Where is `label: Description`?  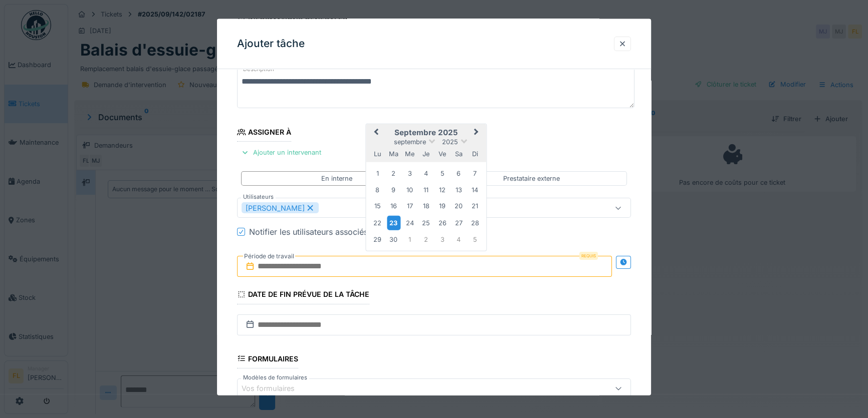
label: Description is located at coordinates (259, 69).